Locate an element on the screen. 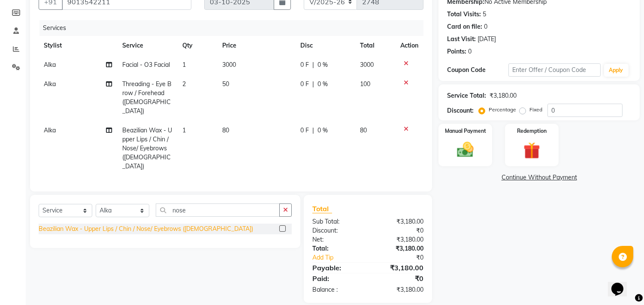  a: Continue Without Payment is located at coordinates (539, 177).